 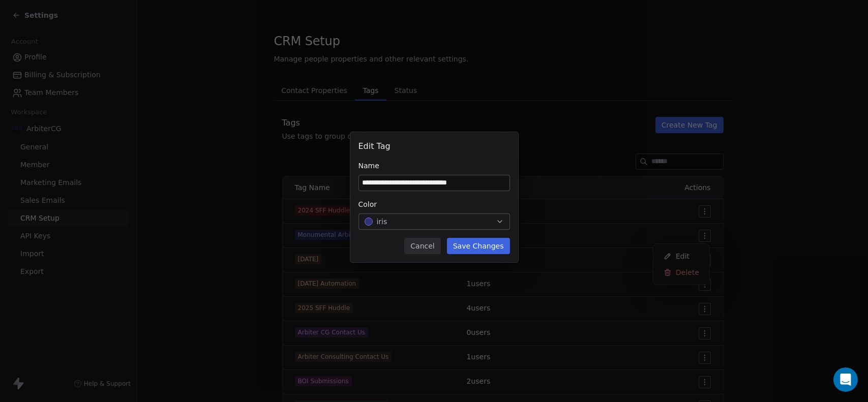 I want to click on div: Edit Tag, so click(x=434, y=146).